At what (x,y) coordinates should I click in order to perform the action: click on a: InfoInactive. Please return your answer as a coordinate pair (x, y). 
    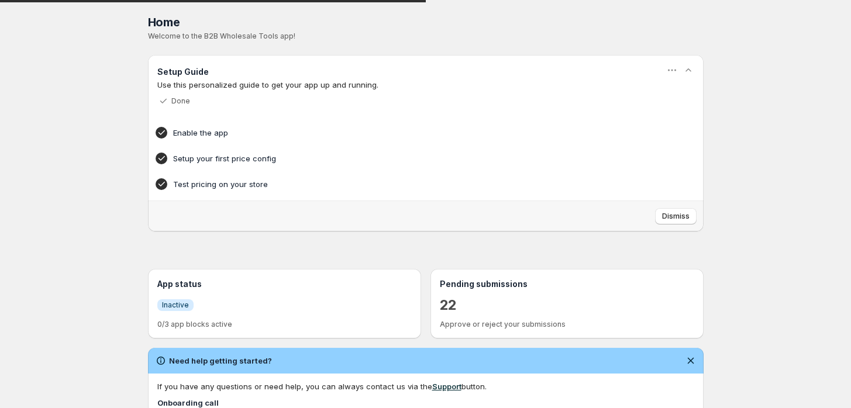
    Looking at the image, I should click on (175, 305).